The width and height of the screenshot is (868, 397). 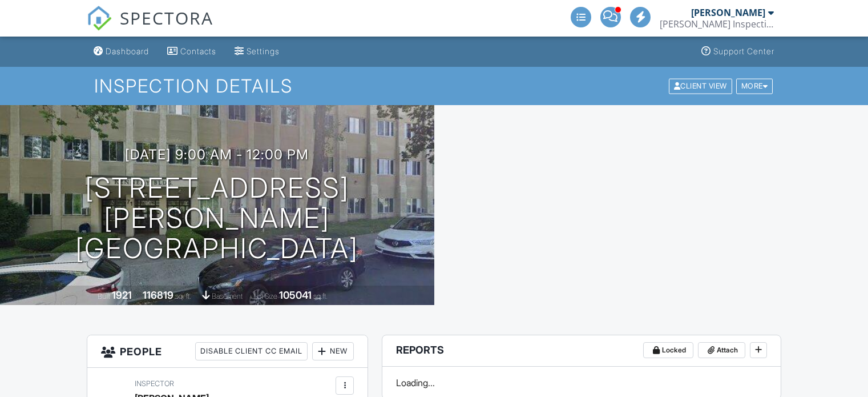 I want to click on div: Settings, so click(x=263, y=51).